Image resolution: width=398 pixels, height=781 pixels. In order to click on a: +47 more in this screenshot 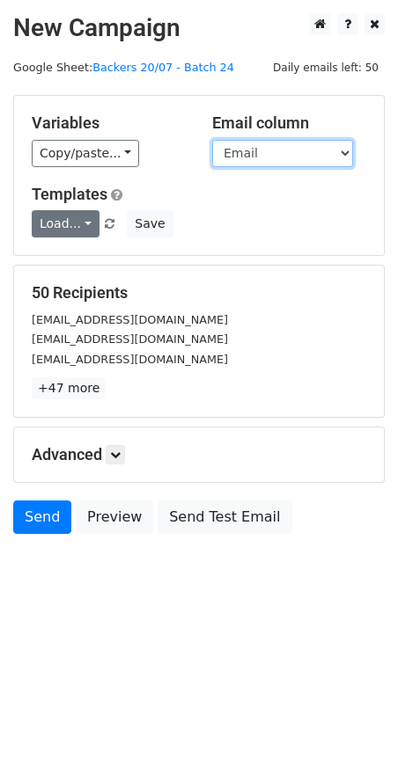, I will do `click(69, 388)`.